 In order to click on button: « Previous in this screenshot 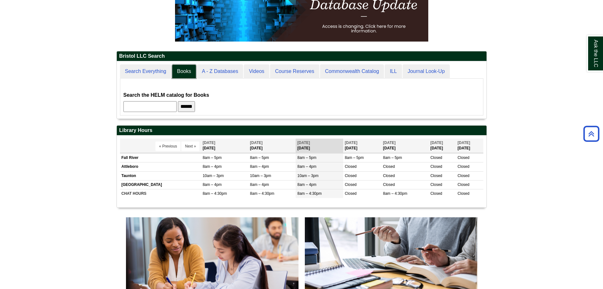, I will do `click(168, 146)`.